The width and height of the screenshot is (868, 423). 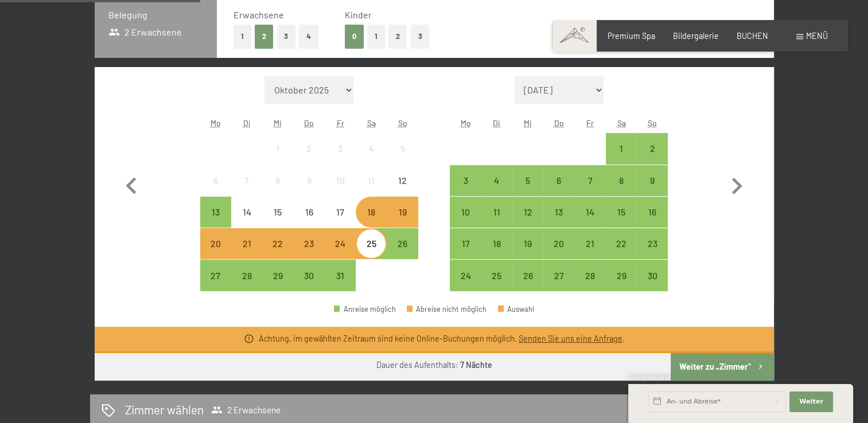 What do you see at coordinates (528, 285) in the screenshot?
I see `div: 26` at bounding box center [528, 285].